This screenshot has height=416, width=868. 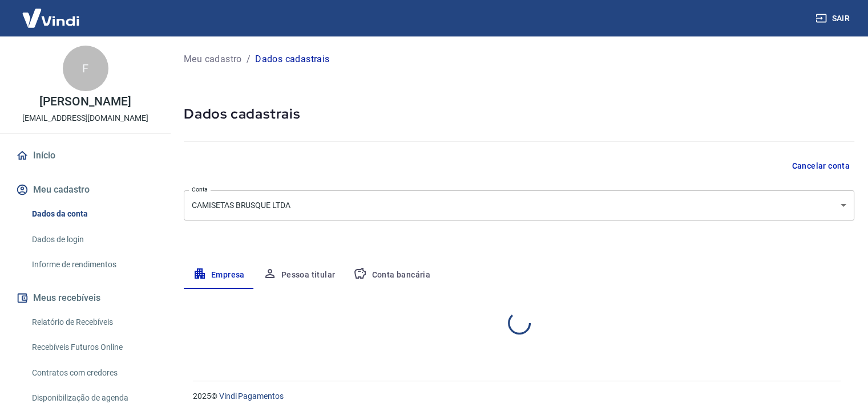 I want to click on a: Relatório de Recebíveis, so click(x=92, y=323).